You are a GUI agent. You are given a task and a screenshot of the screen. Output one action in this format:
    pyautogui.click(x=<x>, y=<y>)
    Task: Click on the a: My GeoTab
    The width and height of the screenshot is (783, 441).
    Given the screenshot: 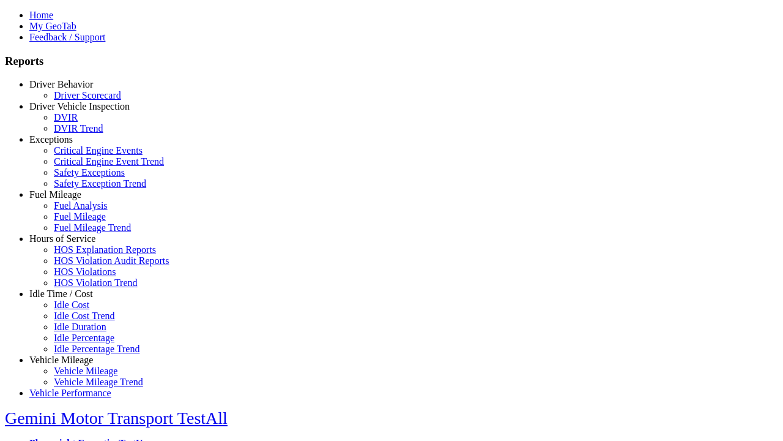 What is the action you would take?
    pyautogui.click(x=53, y=26)
    